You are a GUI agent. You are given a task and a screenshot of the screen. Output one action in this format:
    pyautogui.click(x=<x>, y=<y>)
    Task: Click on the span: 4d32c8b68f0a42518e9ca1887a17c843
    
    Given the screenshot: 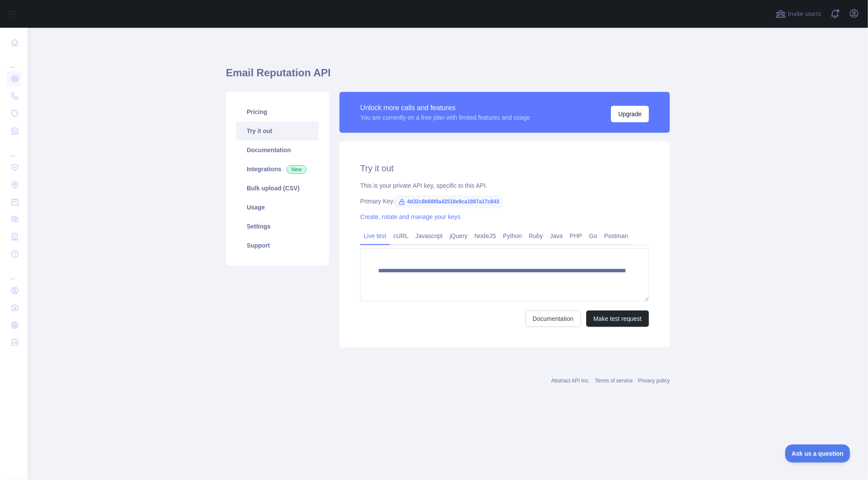 What is the action you would take?
    pyautogui.click(x=449, y=202)
    